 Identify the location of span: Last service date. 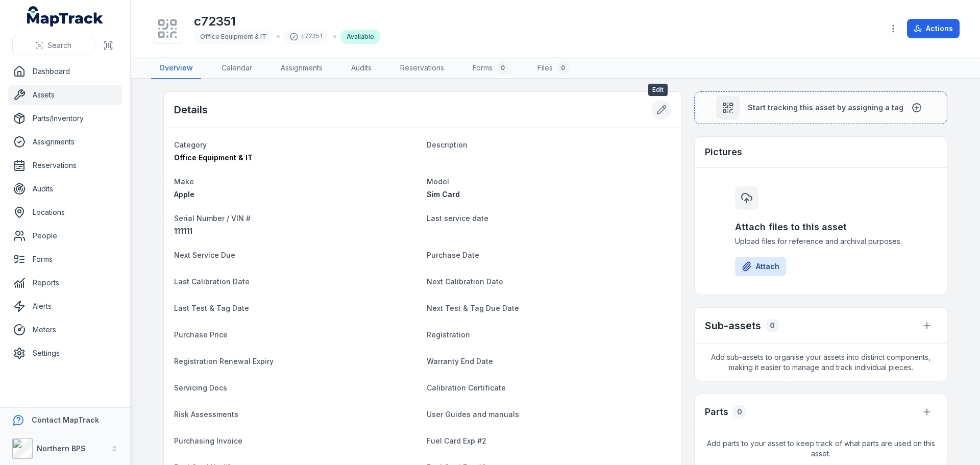
(458, 218).